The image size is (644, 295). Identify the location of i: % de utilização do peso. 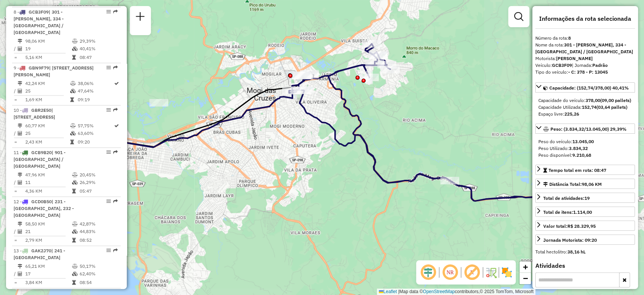
(75, 224).